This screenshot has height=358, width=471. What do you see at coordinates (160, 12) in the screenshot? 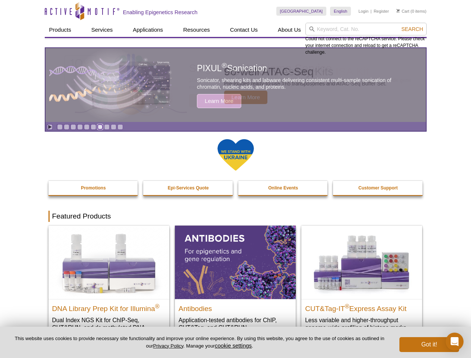
I see `h2: Enabling Epigenetics Research` at bounding box center [160, 12].